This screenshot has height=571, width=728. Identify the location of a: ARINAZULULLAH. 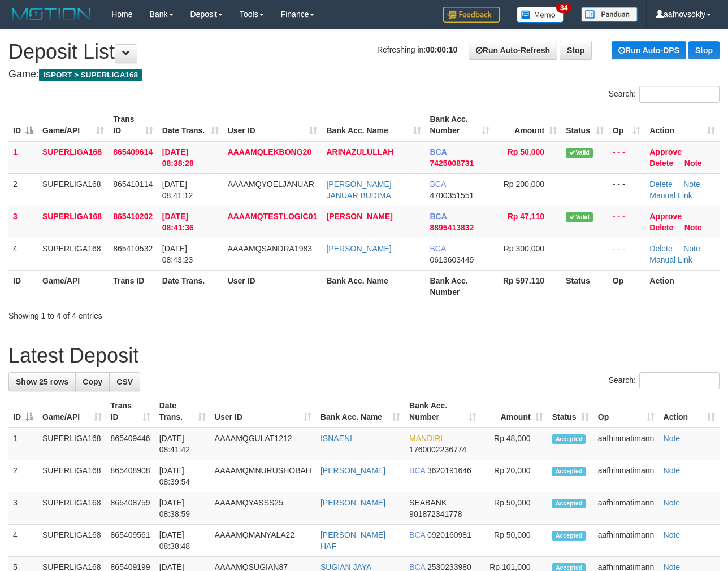
(359, 152).